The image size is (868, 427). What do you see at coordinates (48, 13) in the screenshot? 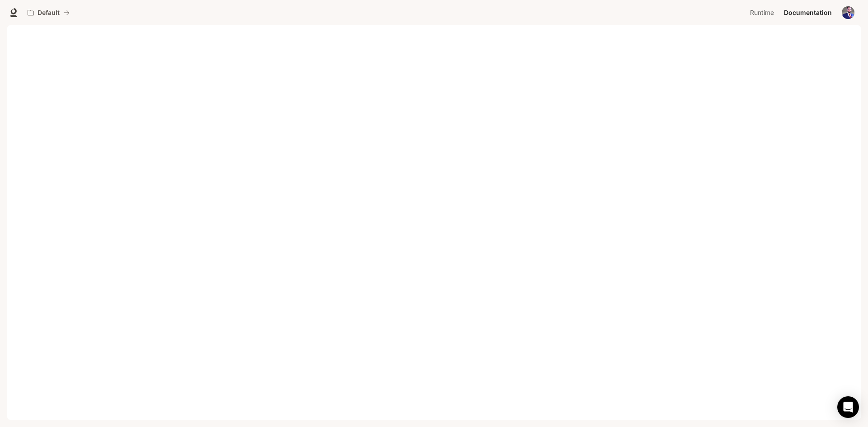
I see `button: All workspaces` at bounding box center [48, 13].